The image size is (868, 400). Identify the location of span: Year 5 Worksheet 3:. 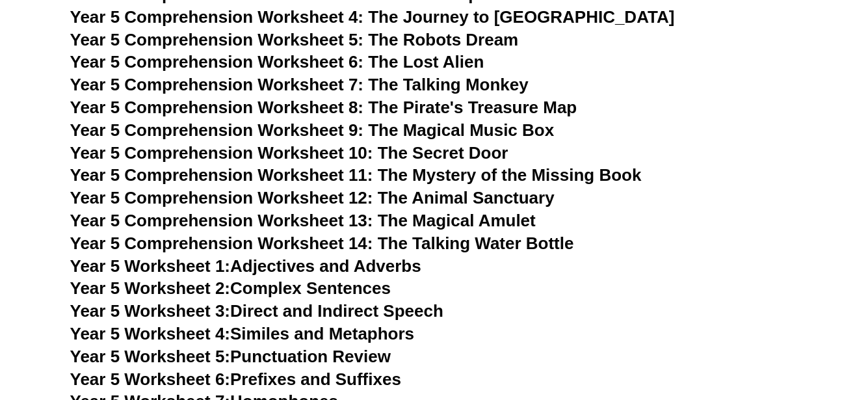
(150, 311).